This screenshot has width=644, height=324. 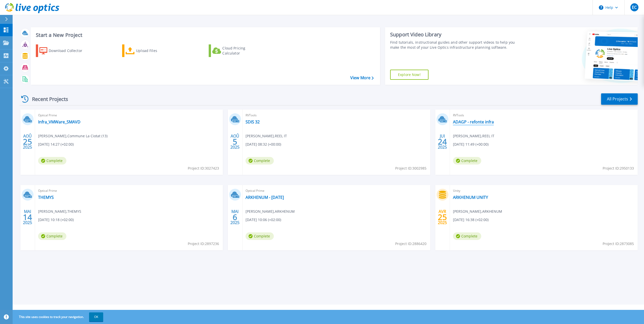 What do you see at coordinates (443, 142) in the screenshot?
I see `div: JUI 2025` at bounding box center [443, 142].